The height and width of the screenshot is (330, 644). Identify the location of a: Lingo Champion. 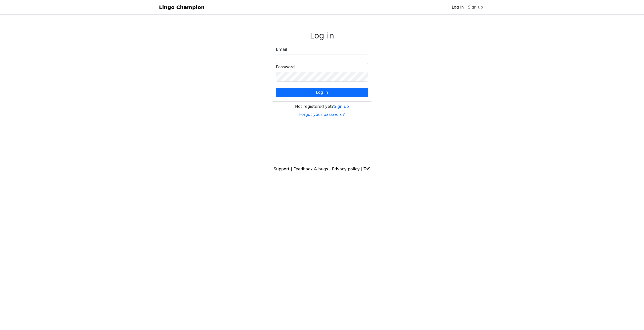
(182, 8).